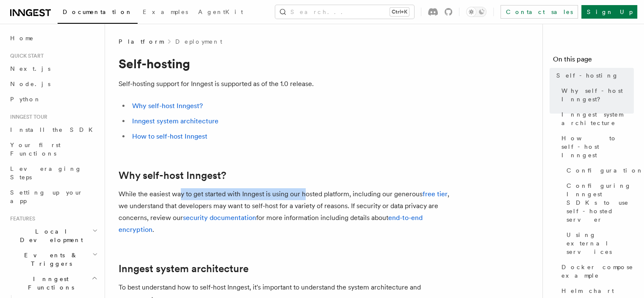 The width and height of the screenshot is (644, 298). Describe the element at coordinates (98, 13) in the screenshot. I see `a: Documentation` at that location.